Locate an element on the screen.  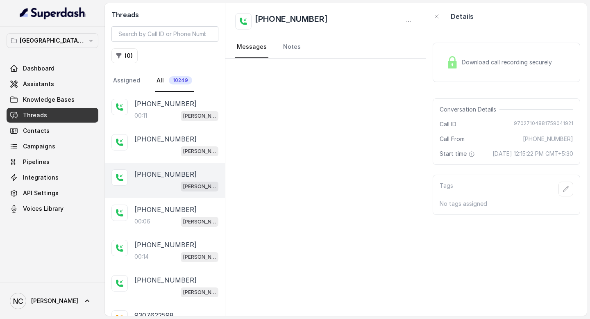
span: Voices Library is located at coordinates (43, 208).